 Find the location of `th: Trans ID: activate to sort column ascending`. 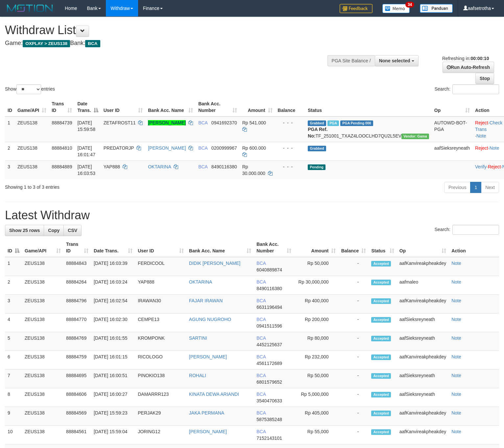

th: Trans ID: activate to sort column ascending is located at coordinates (77, 247).